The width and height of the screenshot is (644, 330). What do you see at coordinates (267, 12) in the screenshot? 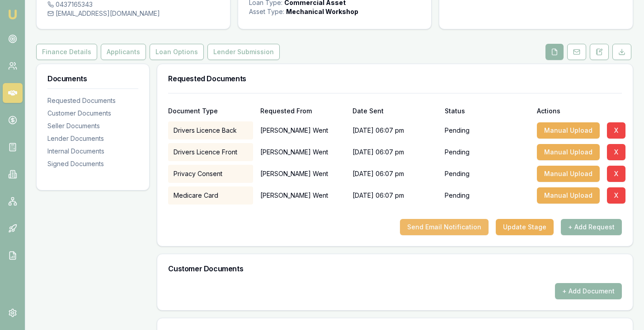
I see `div: Asset Type :` at bounding box center [267, 12].